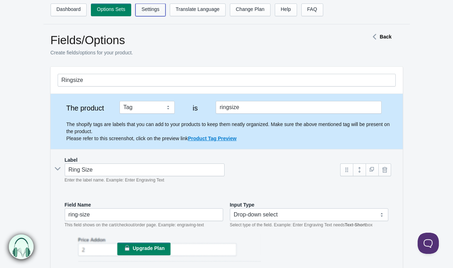  What do you see at coordinates (242, 205) in the screenshot?
I see `label: Input Type` at bounding box center [242, 205].